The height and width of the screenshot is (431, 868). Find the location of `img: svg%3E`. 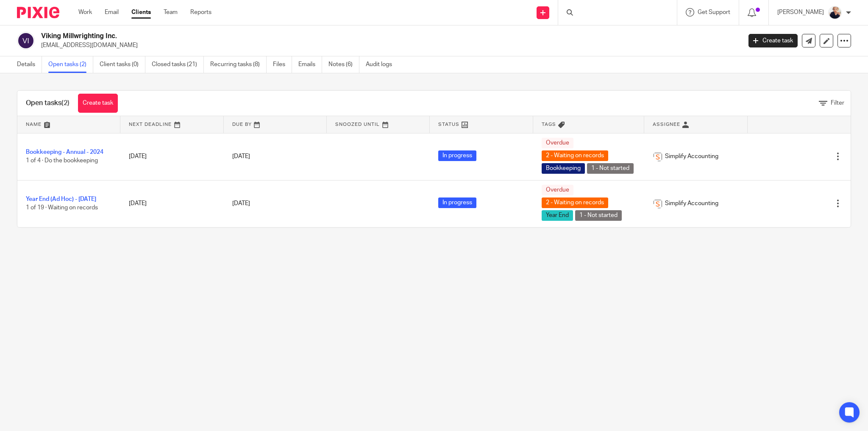

img: svg%3E is located at coordinates (26, 41).